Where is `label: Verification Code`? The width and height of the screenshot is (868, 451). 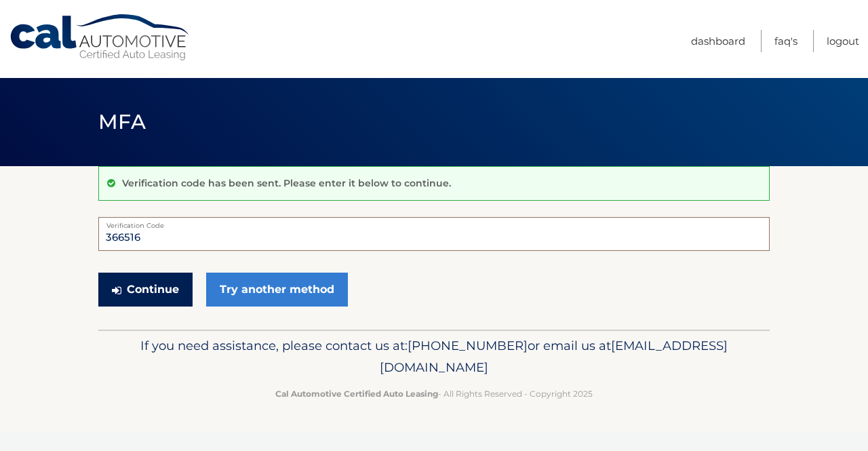 label: Verification Code is located at coordinates (434, 223).